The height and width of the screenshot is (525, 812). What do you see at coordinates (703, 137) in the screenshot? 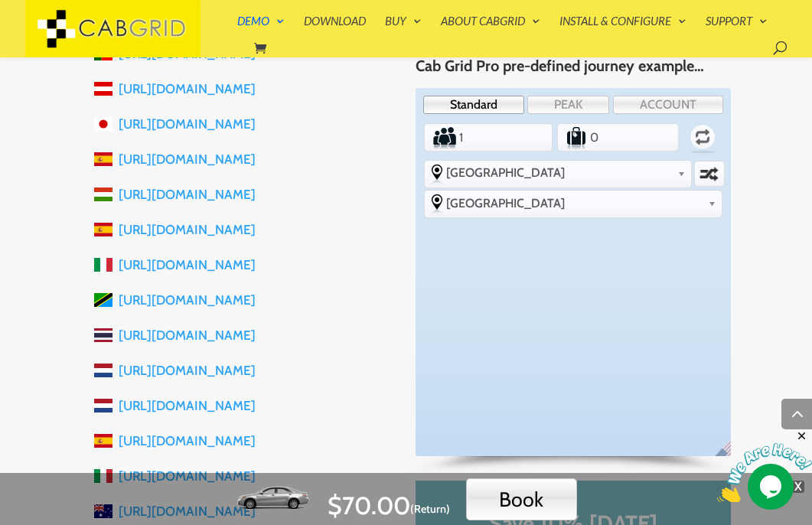
I see `label: Return` at bounding box center [703, 137].